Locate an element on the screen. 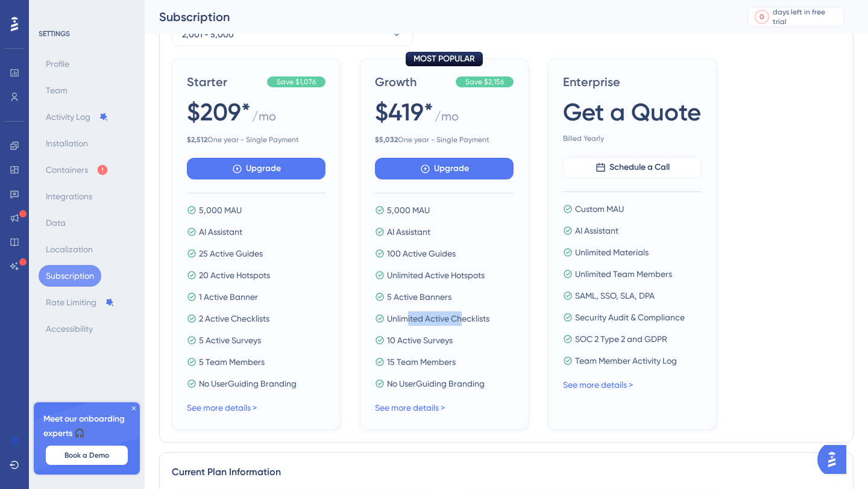 This screenshot has width=868, height=489. button: Activity Log is located at coordinates (77, 117).